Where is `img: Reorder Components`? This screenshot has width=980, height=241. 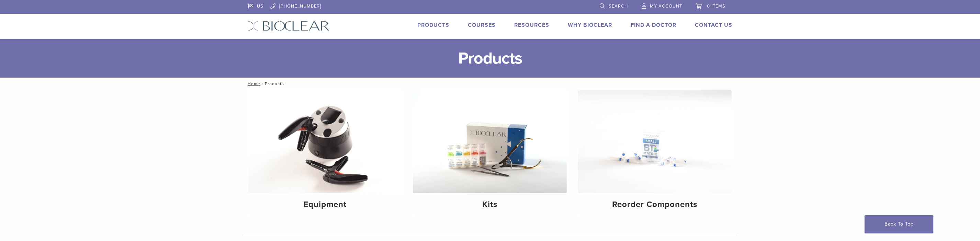 img: Reorder Components is located at coordinates (654, 142).